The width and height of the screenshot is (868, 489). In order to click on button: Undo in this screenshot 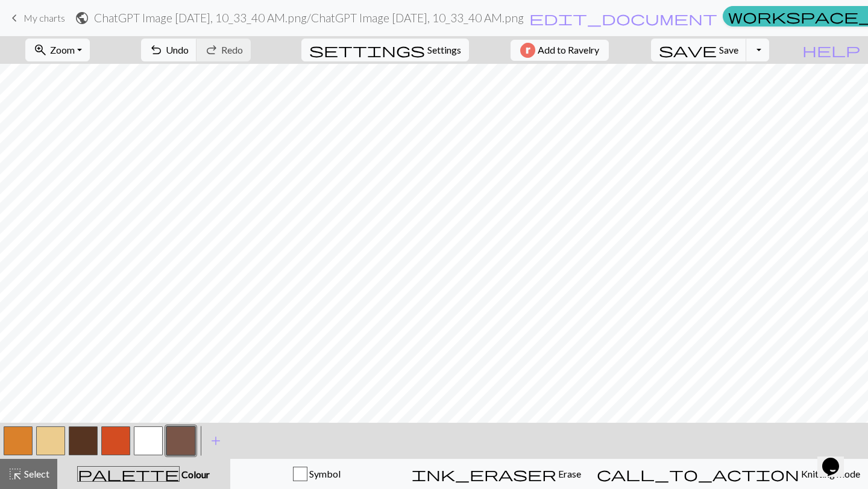, I will do `click(169, 50)`.